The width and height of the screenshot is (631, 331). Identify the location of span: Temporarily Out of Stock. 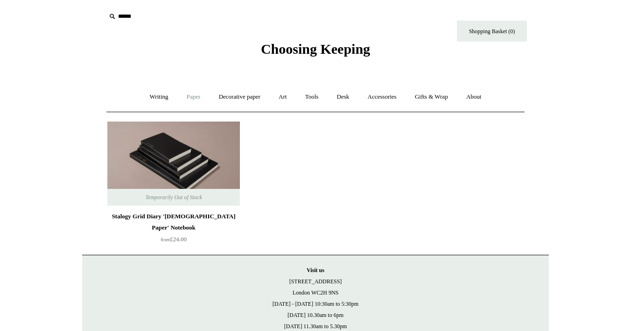
(173, 197).